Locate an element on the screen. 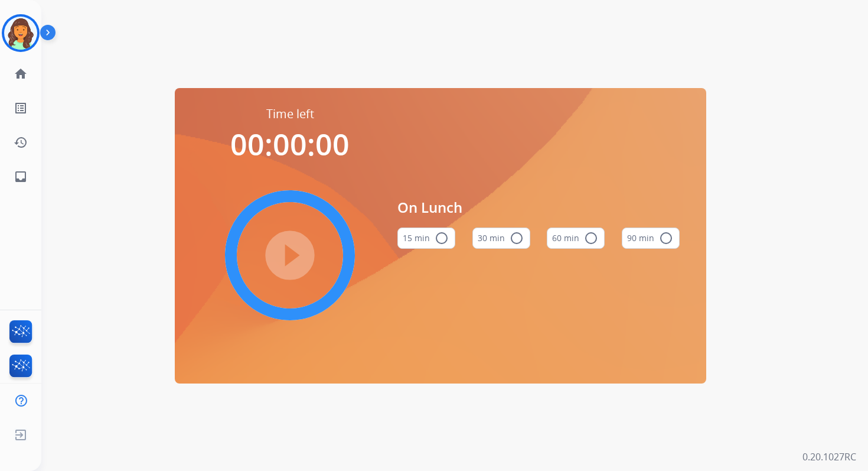  mat-icon: inbox is located at coordinates (21, 177).